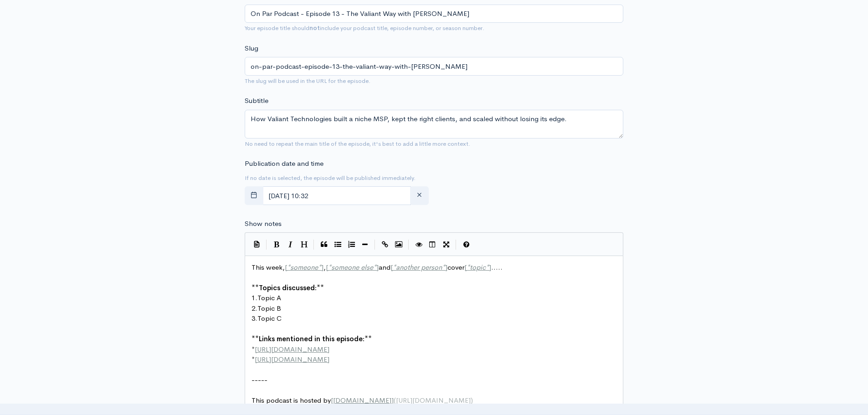 This screenshot has height=415, width=868. I want to click on small: No need to repeat the main title of the episode, it's best to add a little more context., so click(357, 143).